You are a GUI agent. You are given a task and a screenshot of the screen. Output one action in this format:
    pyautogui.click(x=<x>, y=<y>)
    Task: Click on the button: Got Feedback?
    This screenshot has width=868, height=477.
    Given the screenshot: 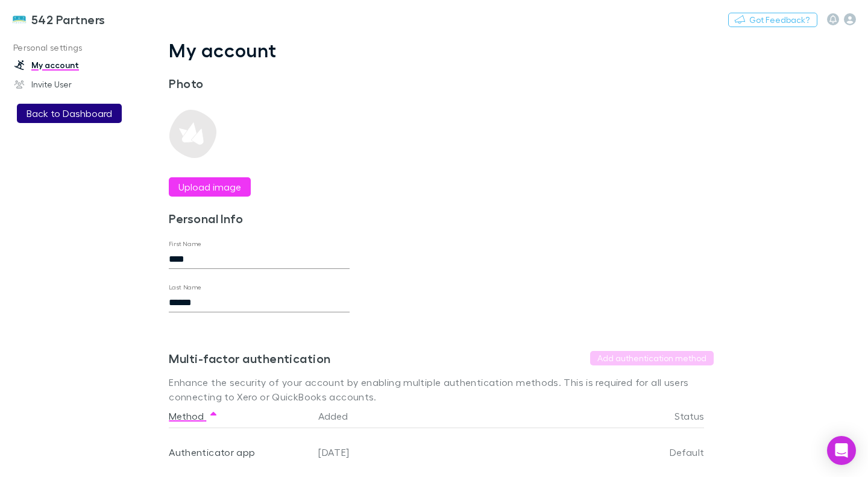 What is the action you would take?
    pyautogui.click(x=773, y=20)
    